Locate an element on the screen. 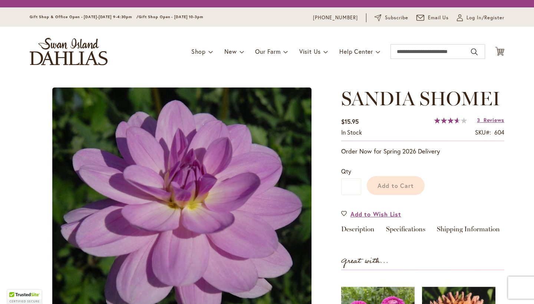  a: Description is located at coordinates (358, 231).